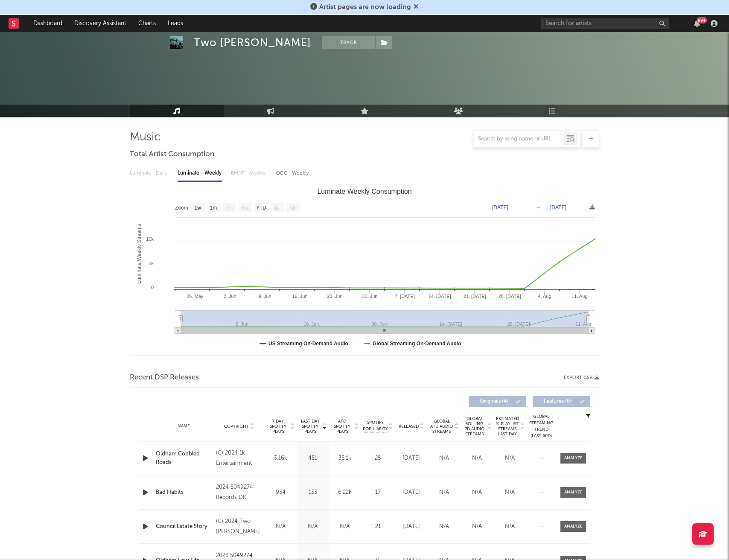 The width and height of the screenshot is (729, 560). What do you see at coordinates (214, 208) in the screenshot?
I see `text: 1m` at bounding box center [214, 208].